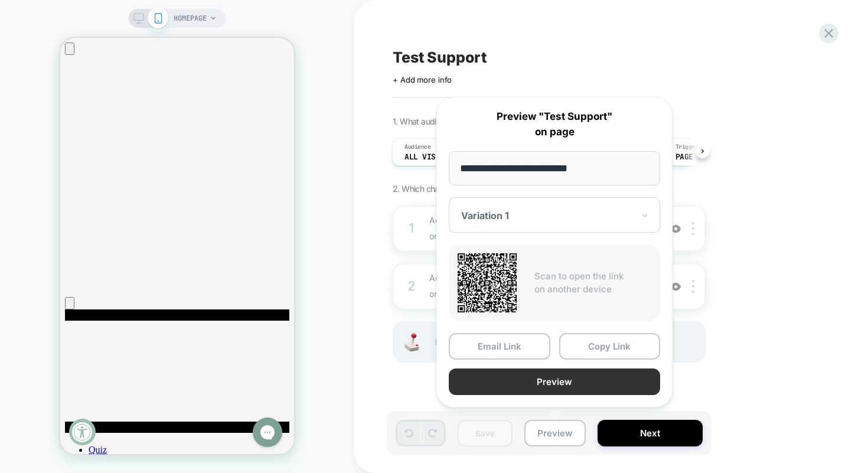 The image size is (868, 473). Describe the element at coordinates (610, 346) in the screenshot. I see `button: Copy Link` at that location.